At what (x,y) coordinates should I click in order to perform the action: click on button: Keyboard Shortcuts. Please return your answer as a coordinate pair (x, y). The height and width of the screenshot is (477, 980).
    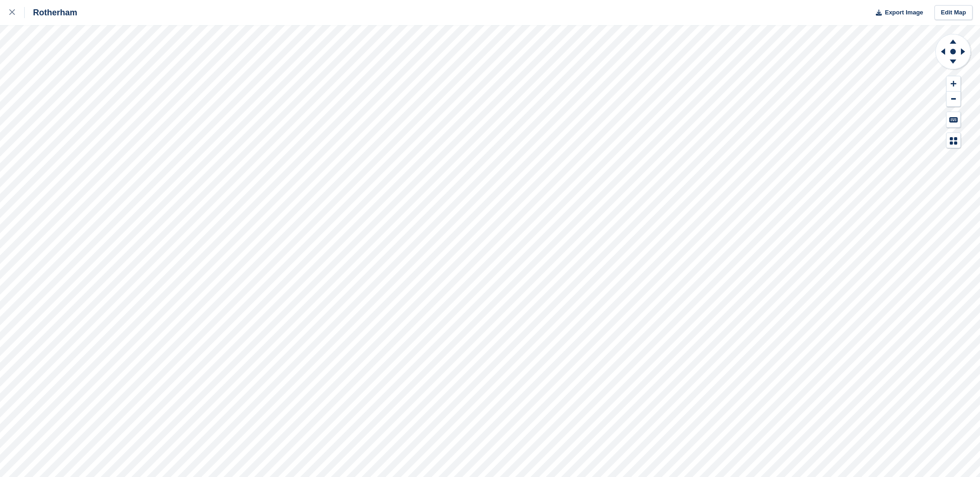
    Looking at the image, I should click on (954, 119).